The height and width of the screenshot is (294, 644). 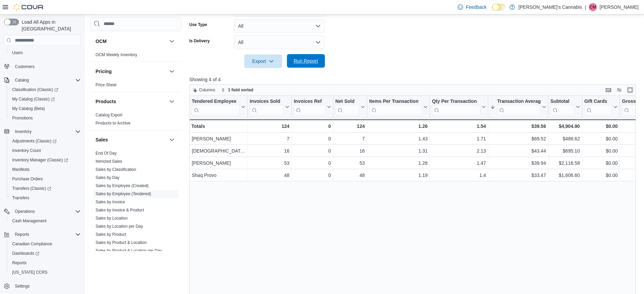 I want to click on button: Catalog, so click(x=22, y=80).